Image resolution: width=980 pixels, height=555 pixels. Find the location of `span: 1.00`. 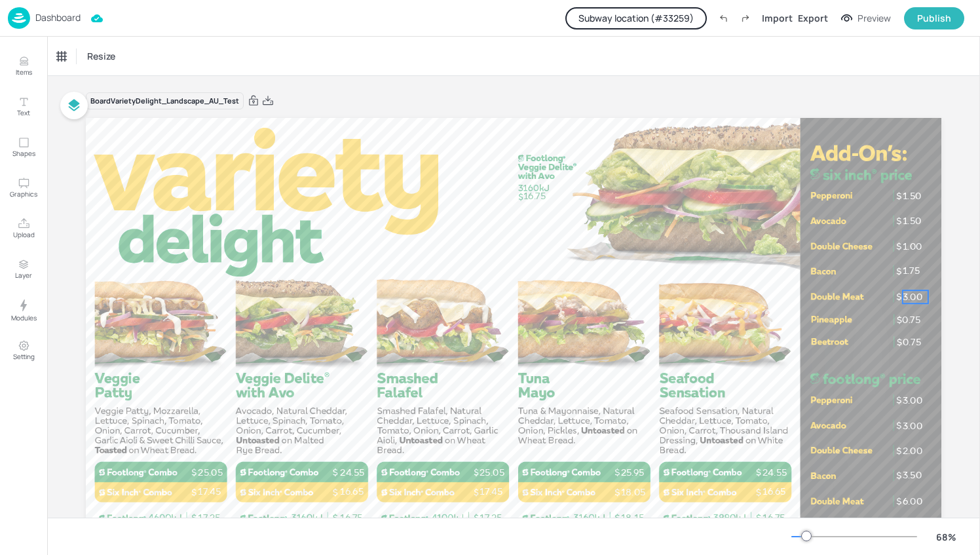

span: 1.00 is located at coordinates (913, 247).